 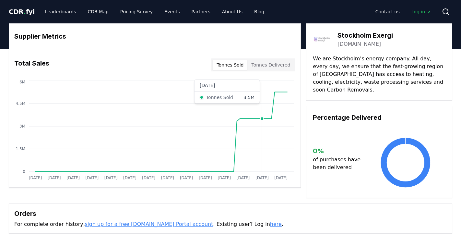 I want to click on a: Leaderboards, so click(x=61, y=12).